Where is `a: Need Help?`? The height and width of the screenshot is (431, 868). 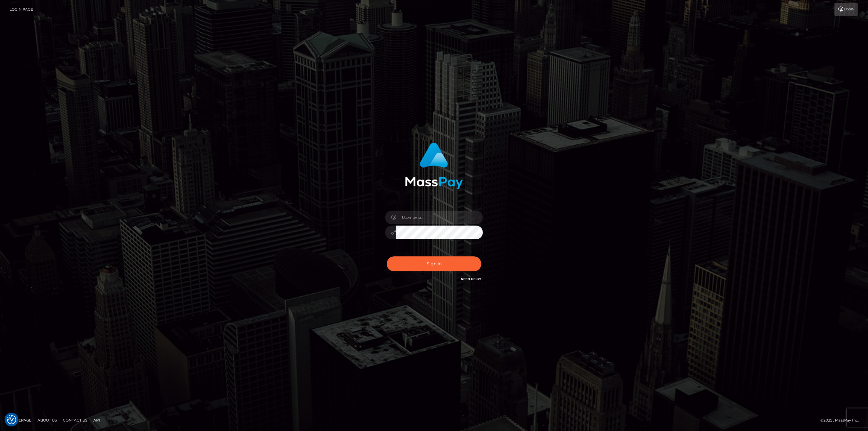
a: Need Help? is located at coordinates (471, 279).